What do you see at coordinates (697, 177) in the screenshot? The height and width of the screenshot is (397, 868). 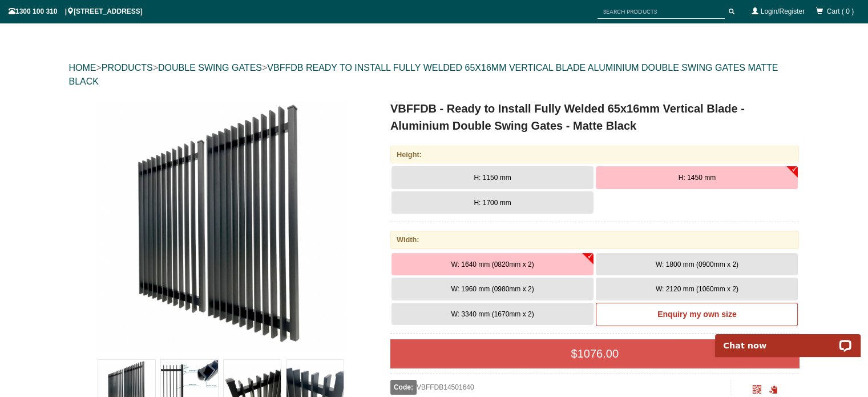 I see `span: H: 1450 mm` at bounding box center [697, 177].